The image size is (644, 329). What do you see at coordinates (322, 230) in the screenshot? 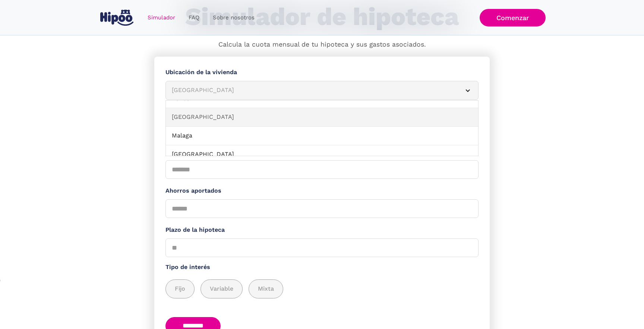
I see `label: Plazo de la hipoteca` at bounding box center [322, 230].